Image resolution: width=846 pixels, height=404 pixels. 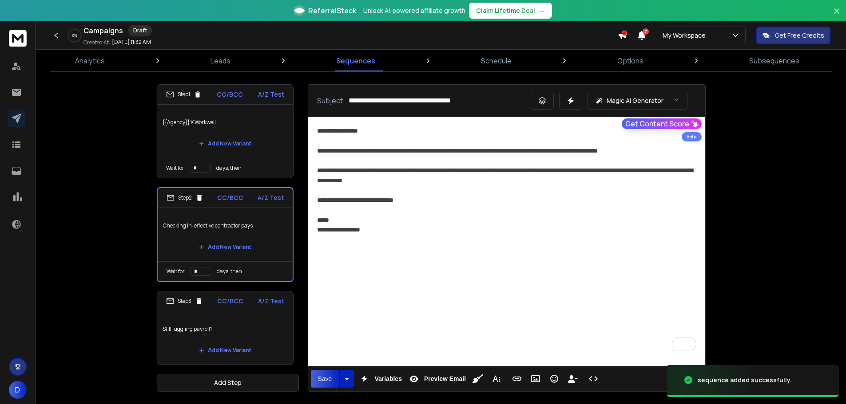 I want to click on h1: Campaigns, so click(x=103, y=31).